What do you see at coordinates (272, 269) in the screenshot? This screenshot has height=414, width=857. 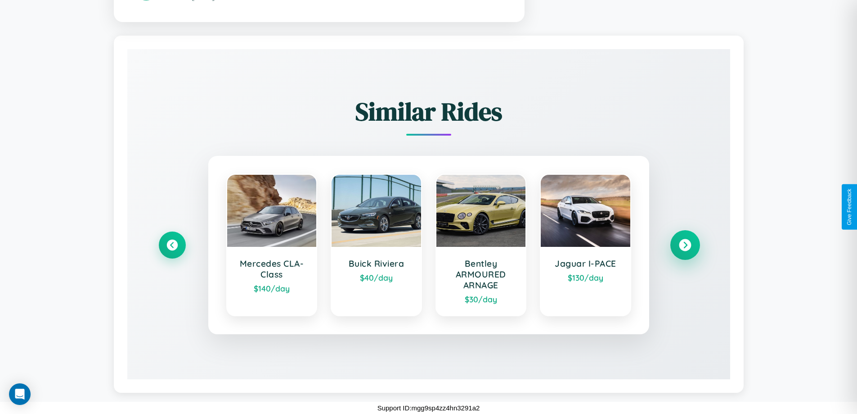 I see `h3: Mercedes CLA-Class` at bounding box center [272, 269].